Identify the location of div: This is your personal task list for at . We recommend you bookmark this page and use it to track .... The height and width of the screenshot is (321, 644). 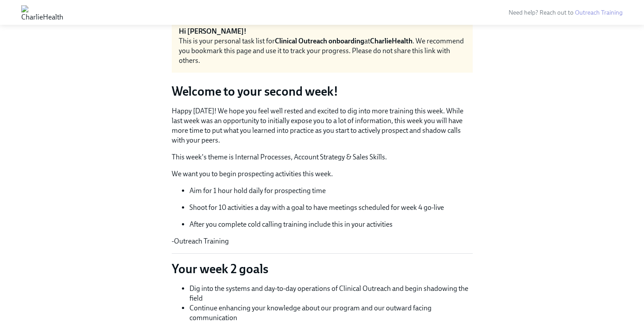
(322, 51).